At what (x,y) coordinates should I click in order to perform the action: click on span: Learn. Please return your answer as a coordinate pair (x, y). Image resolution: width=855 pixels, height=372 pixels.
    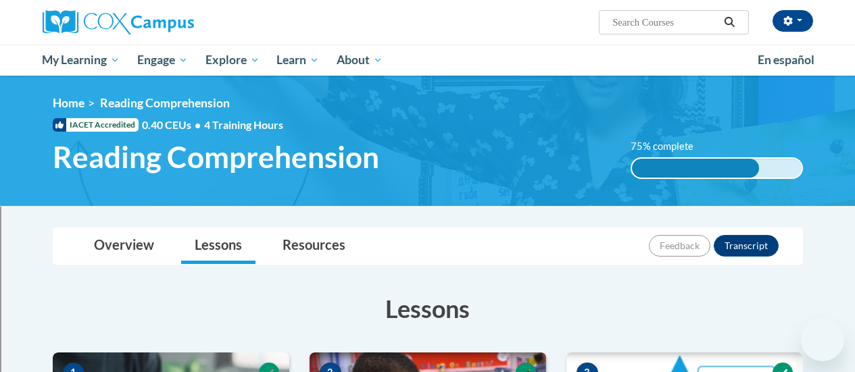
    Looking at the image, I should click on (297, 60).